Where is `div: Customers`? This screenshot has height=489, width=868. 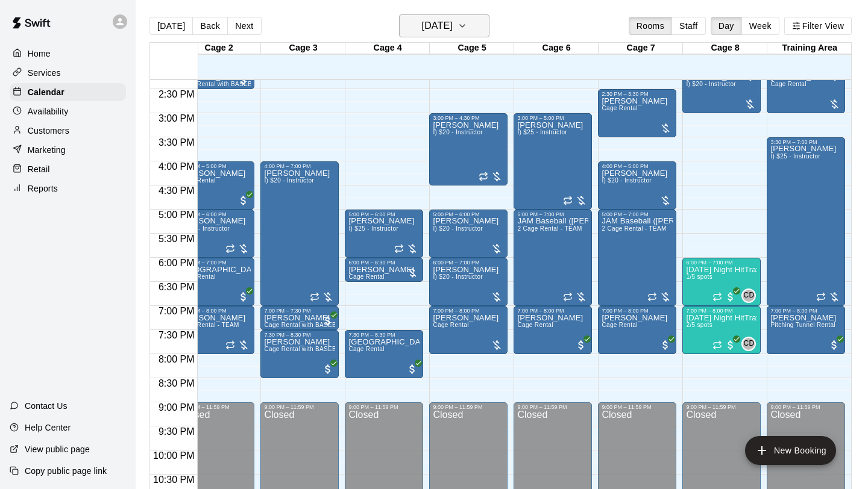 div: Customers is located at coordinates (68, 131).